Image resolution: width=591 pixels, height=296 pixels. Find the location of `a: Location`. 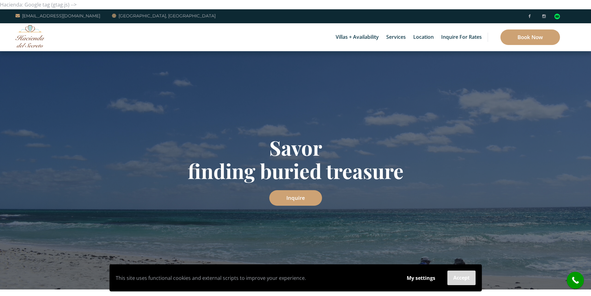

a: Location is located at coordinates (423, 37).